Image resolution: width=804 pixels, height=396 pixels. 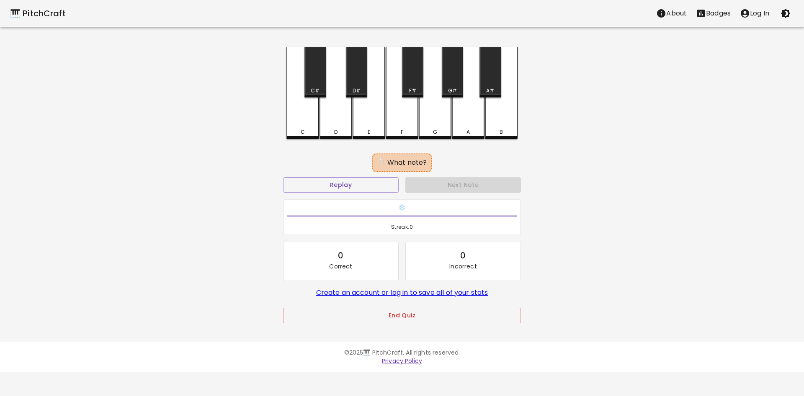 What do you see at coordinates (435, 132) in the screenshot?
I see `div: G` at bounding box center [435, 132].